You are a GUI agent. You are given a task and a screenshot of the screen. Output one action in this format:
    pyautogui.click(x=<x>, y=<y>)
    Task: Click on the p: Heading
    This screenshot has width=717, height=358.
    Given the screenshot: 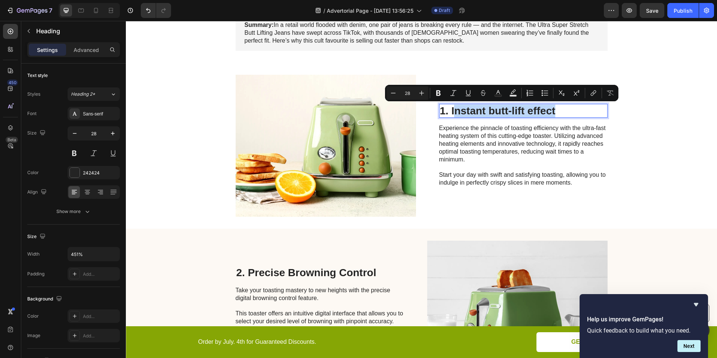 What is the action you would take?
    pyautogui.click(x=77, y=31)
    